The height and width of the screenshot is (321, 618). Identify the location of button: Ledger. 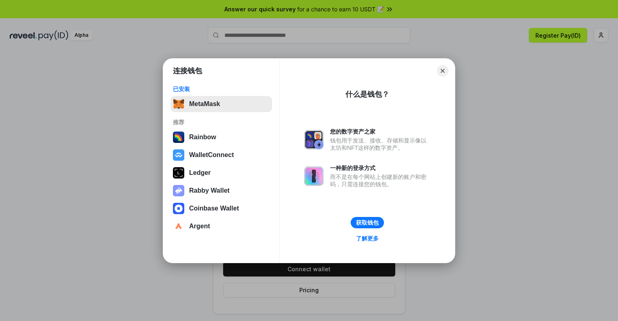
(221, 173).